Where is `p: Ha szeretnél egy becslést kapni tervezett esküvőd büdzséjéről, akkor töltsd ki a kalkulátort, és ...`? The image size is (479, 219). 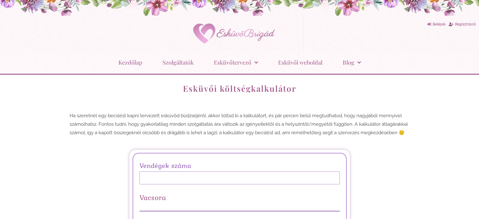 p: Ha szeretnél egy becslést kapni tervezett esküvőd büdzséjéről, akkor töltsd ki a kalkulátort, és ... is located at coordinates (240, 124).